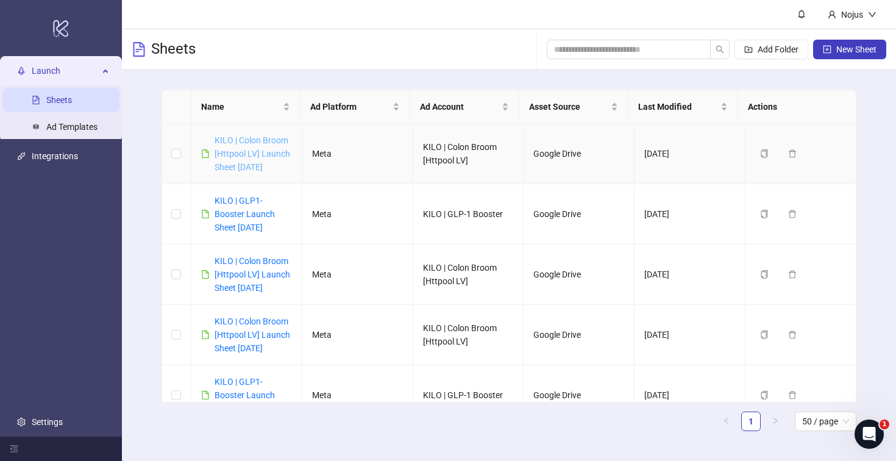  Describe the element at coordinates (464, 107) in the screenshot. I see `th: Ad Account` at that location.